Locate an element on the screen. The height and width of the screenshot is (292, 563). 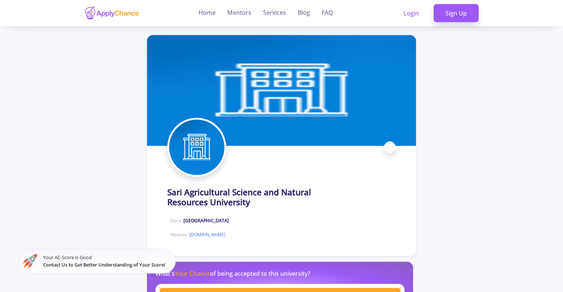
span: Your Chance is located at coordinates (192, 273).